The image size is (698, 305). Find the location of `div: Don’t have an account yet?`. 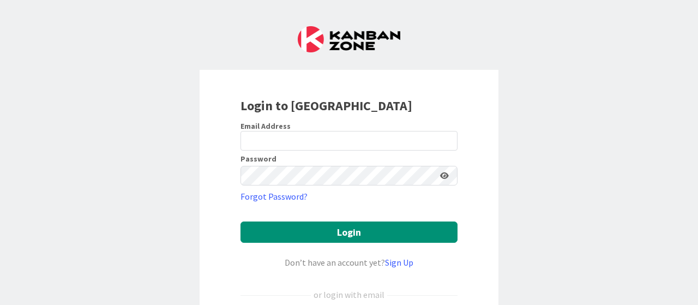

div: Don’t have an account yet? is located at coordinates (349, 262).